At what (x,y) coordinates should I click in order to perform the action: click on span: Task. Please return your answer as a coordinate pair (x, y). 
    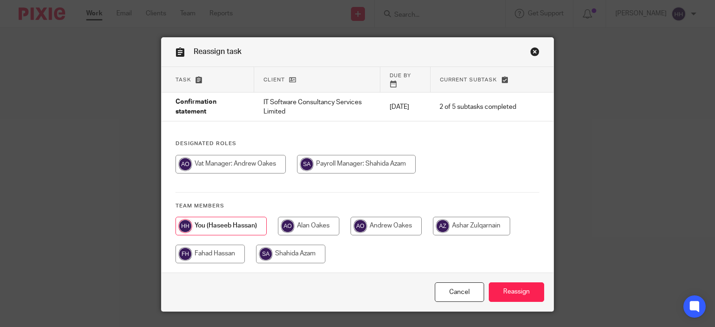
    Looking at the image, I should click on (183, 80).